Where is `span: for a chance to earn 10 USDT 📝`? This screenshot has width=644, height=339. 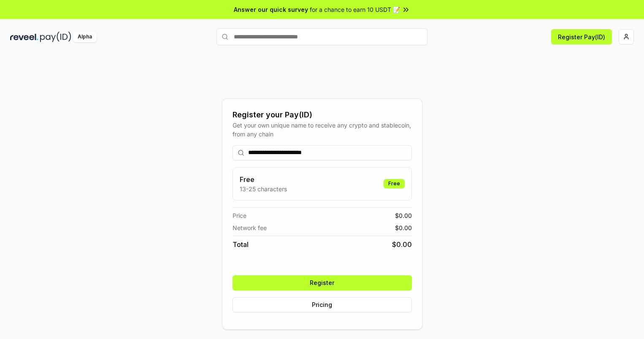
span: for a chance to earn 10 USDT 📝 is located at coordinates (355, 9).